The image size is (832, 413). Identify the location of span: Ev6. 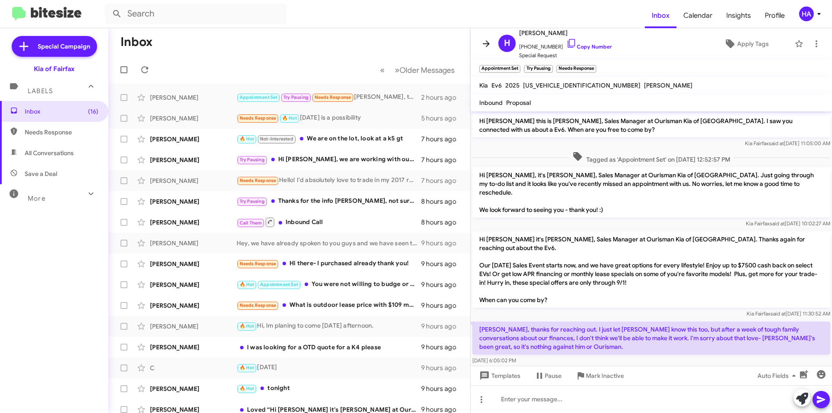
(497, 85).